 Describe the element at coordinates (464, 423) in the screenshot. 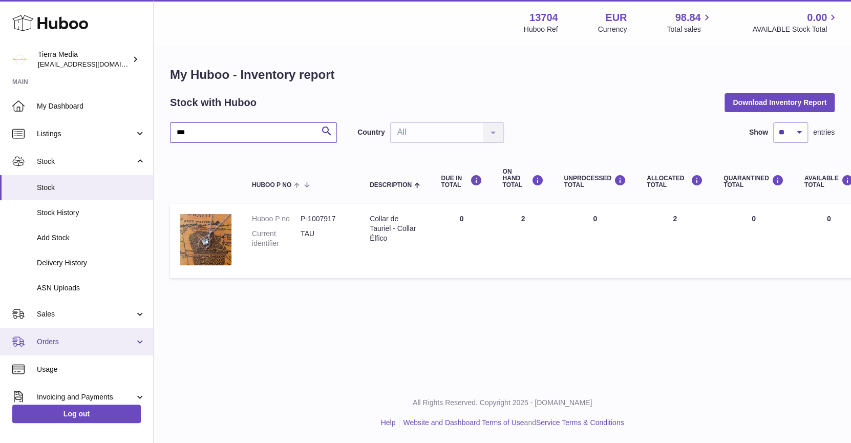

I see `a: Website and Dashboard Terms of Use` at that location.